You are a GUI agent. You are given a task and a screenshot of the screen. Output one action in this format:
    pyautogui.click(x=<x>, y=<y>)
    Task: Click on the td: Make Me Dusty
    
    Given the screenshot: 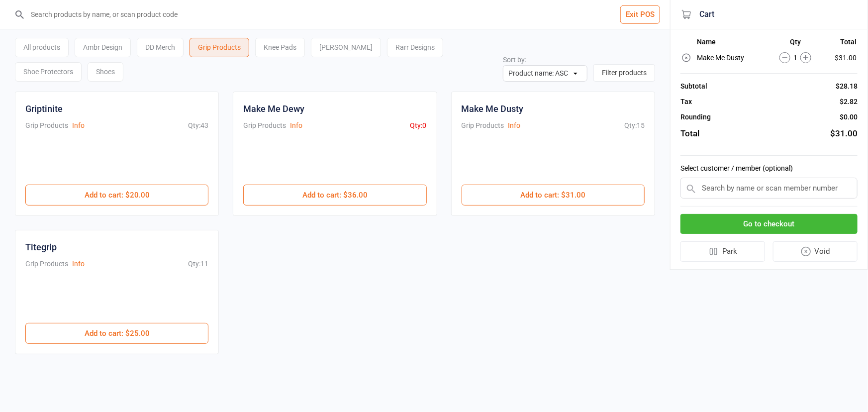 What is the action you would take?
    pyautogui.click(x=732, y=58)
    